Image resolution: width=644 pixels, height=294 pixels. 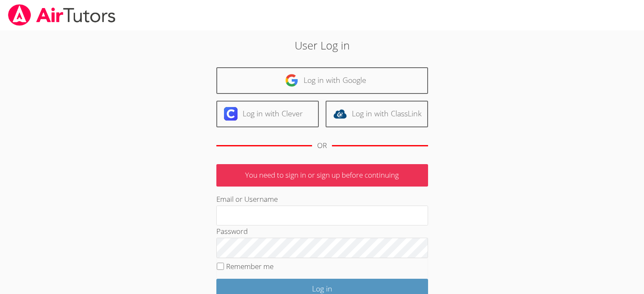 I want to click on h2: User Log in, so click(x=322, y=45).